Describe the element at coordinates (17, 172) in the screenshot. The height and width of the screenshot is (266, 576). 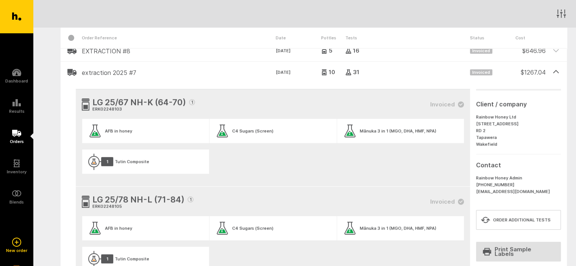
I see `h5: Inventory` at that location.